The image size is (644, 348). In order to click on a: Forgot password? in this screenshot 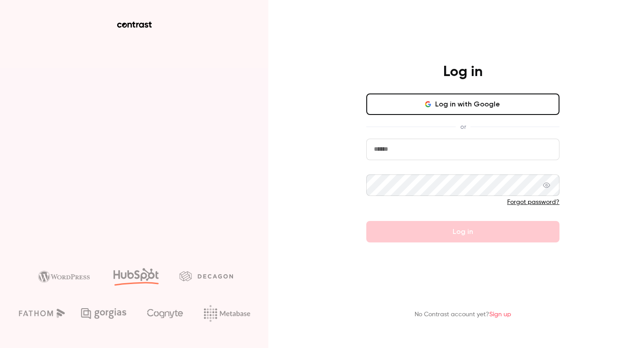, I will do `click(533, 202)`.